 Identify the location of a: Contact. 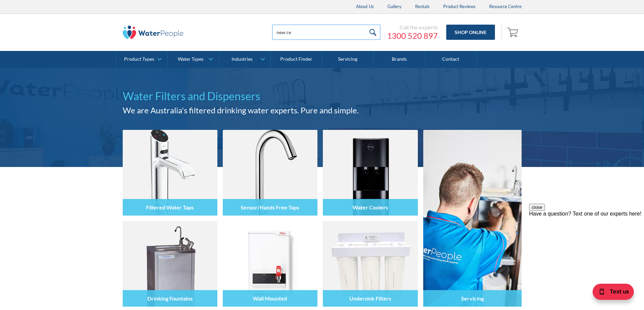
(451, 59).